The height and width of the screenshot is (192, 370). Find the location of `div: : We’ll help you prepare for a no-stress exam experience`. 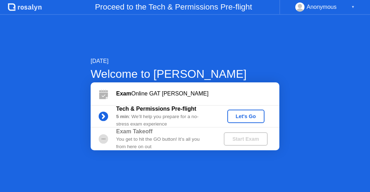

div: : We’ll help you prepare for a no-stress exam experience is located at coordinates (164, 120).